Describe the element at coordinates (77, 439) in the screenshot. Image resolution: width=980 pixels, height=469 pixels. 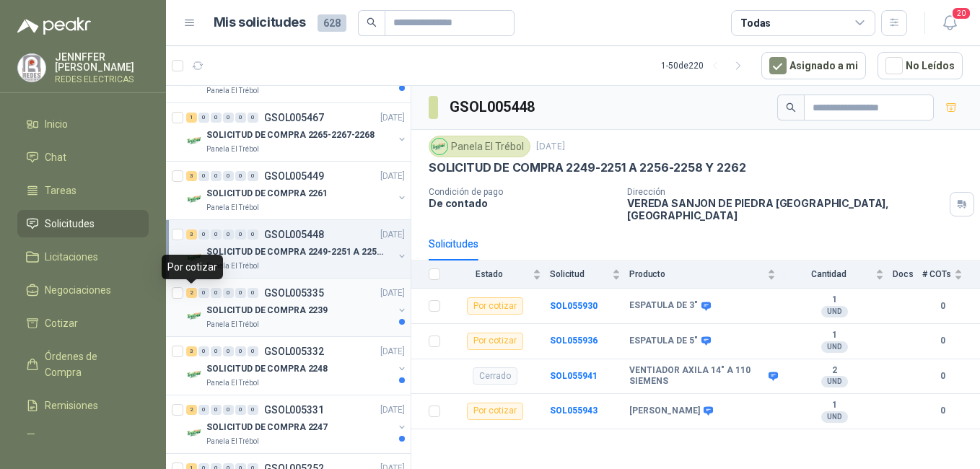
I see `span: Configuración` at that location.